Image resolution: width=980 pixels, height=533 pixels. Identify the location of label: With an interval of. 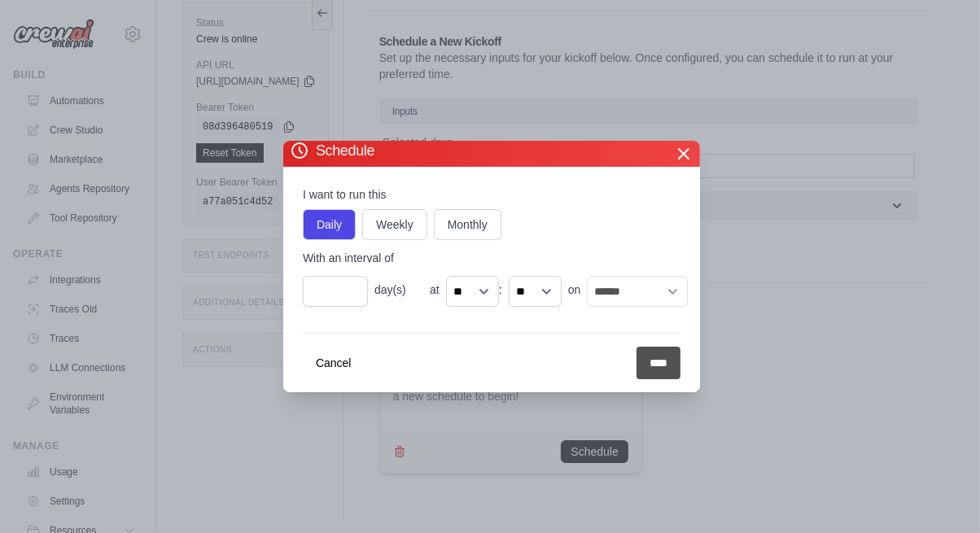
(495, 258).